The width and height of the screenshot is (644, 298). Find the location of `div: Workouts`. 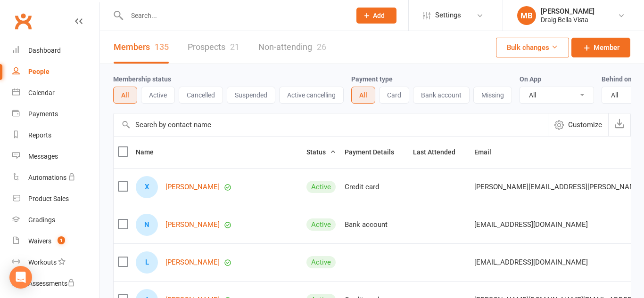

div: Workouts is located at coordinates (42, 262).